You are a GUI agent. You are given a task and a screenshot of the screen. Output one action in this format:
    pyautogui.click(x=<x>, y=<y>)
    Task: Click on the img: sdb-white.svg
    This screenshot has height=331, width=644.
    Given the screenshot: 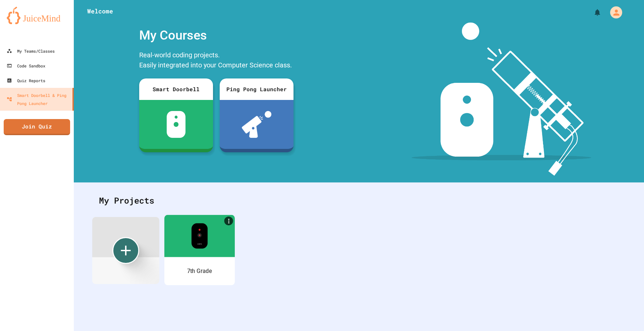 What is the action you would take?
    pyautogui.click(x=176, y=124)
    